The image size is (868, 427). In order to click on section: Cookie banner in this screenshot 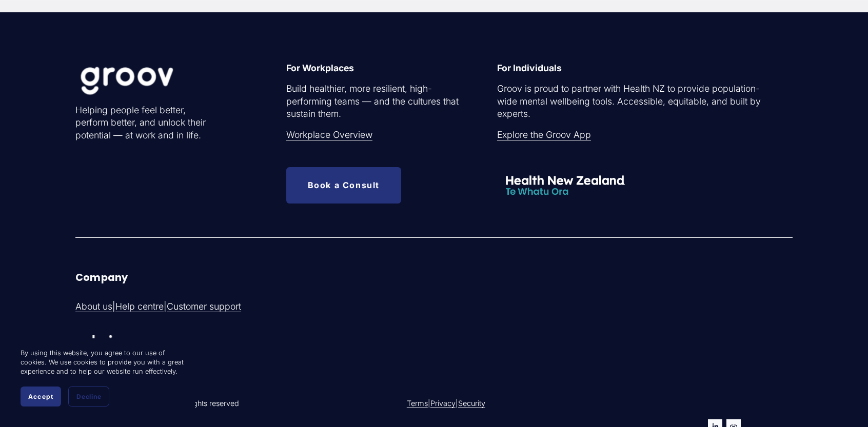, I will do `click(103, 377)`.